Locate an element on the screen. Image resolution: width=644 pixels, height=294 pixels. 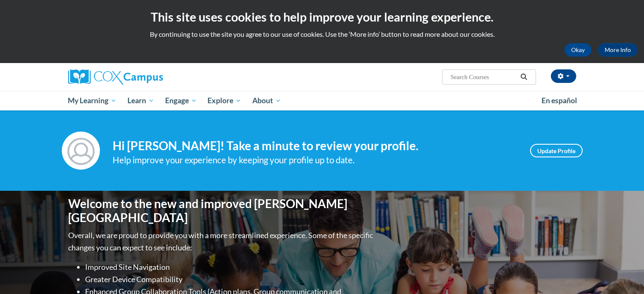
img: Cox Campus is located at coordinates (115, 77).